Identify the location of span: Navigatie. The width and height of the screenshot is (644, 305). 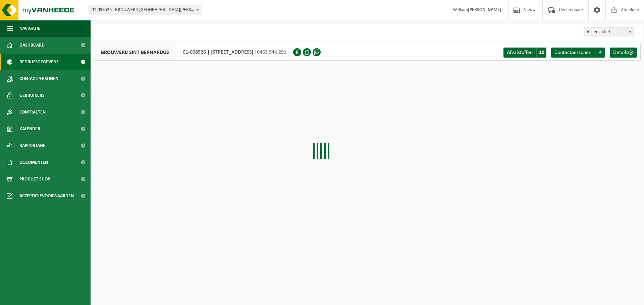
(30, 28).